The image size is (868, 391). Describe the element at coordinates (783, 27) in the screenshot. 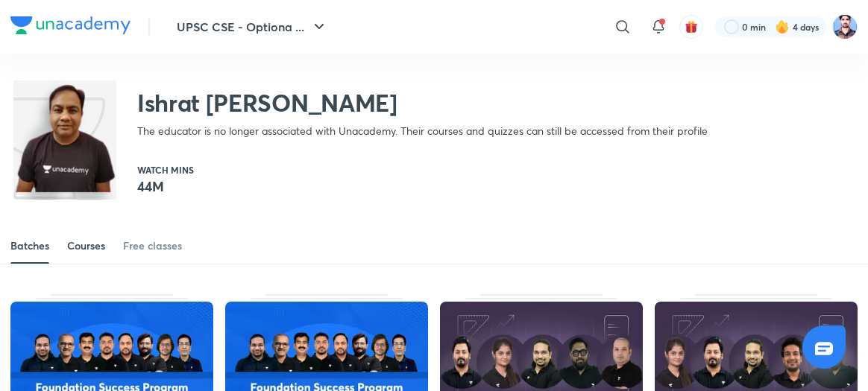

I see `img: streak` at that location.